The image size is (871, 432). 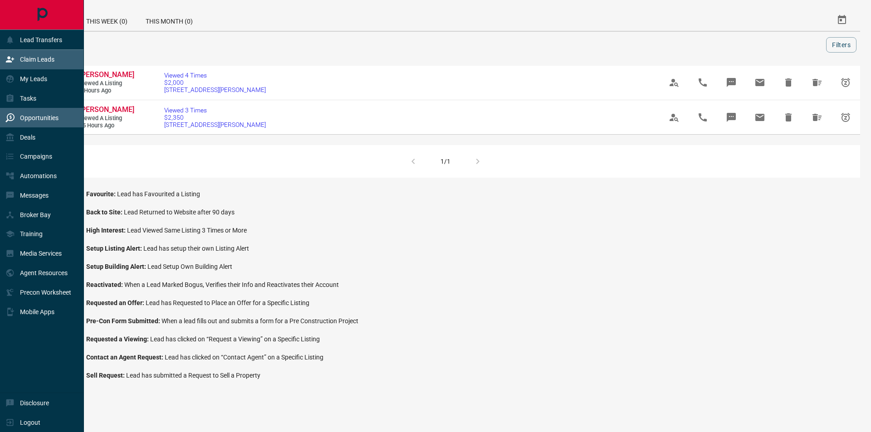 I want to click on span: Sell Request, so click(x=106, y=376).